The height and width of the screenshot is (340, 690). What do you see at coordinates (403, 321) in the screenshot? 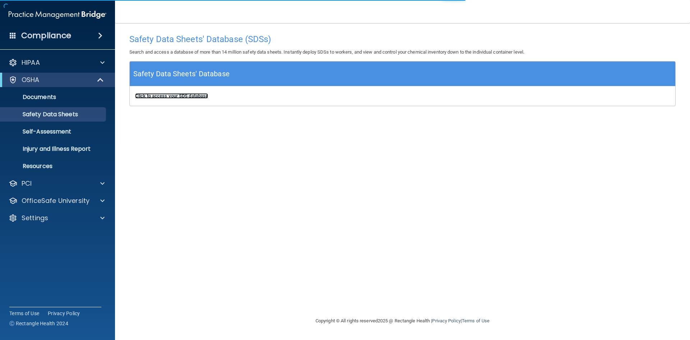
I see `div: Copyright © All rights reserved 2025 @ Rectangle Health | |` at bounding box center [403, 321].